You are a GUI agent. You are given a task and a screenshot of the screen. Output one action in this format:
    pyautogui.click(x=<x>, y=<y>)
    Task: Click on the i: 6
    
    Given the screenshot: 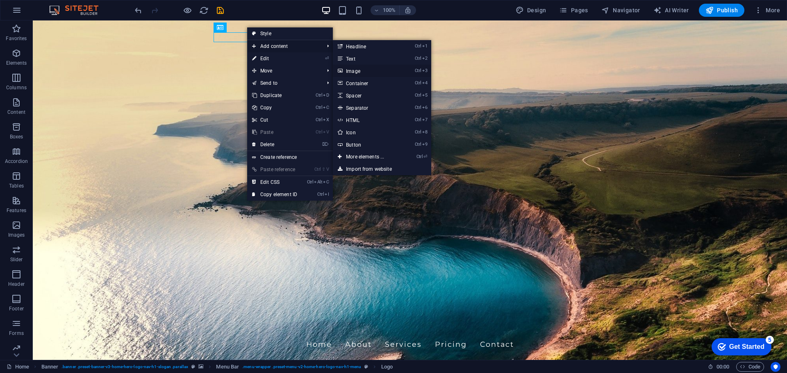 What is the action you would take?
    pyautogui.click(x=425, y=107)
    